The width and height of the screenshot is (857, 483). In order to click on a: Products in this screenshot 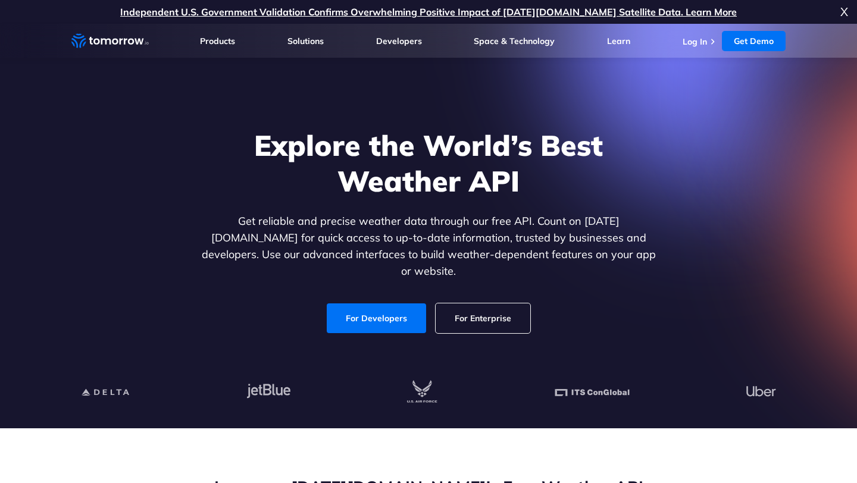, I will do `click(217, 41)`.